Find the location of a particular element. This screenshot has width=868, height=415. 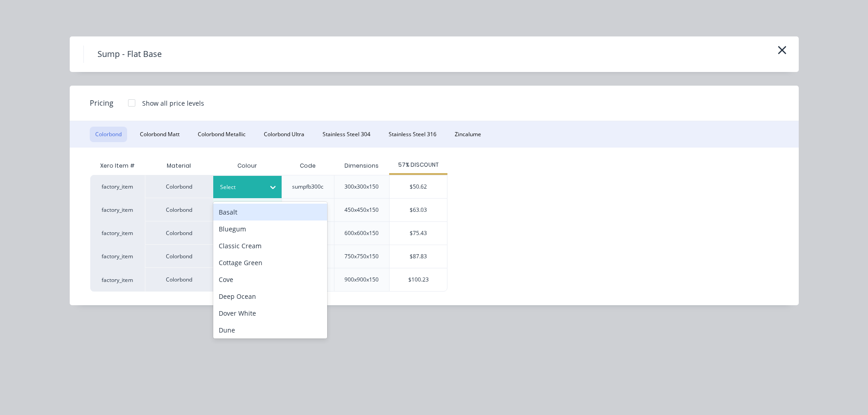

div: 300x300x150 is located at coordinates (362, 187).